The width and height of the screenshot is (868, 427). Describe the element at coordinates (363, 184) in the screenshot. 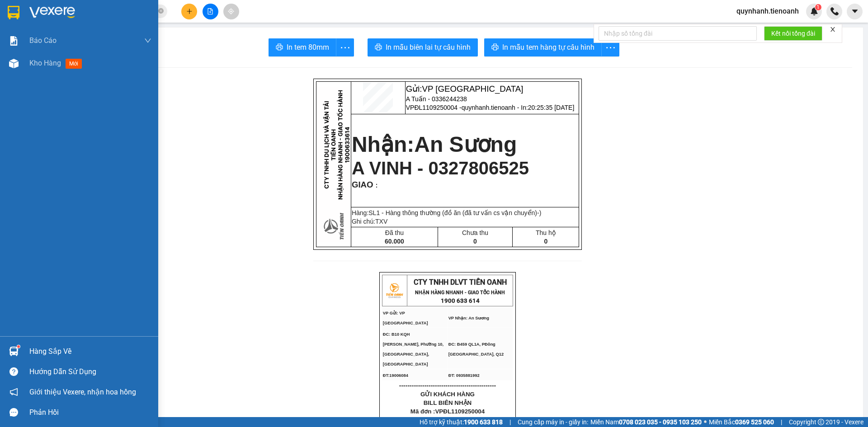

I see `span: GIAO` at that location.